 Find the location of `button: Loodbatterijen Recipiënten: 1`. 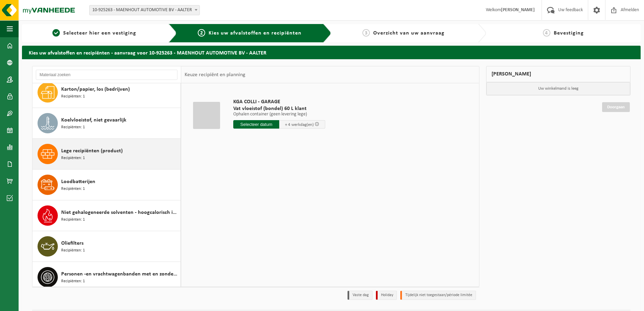

button: Loodbatterijen Recipiënten: 1 is located at coordinates (107, 185).